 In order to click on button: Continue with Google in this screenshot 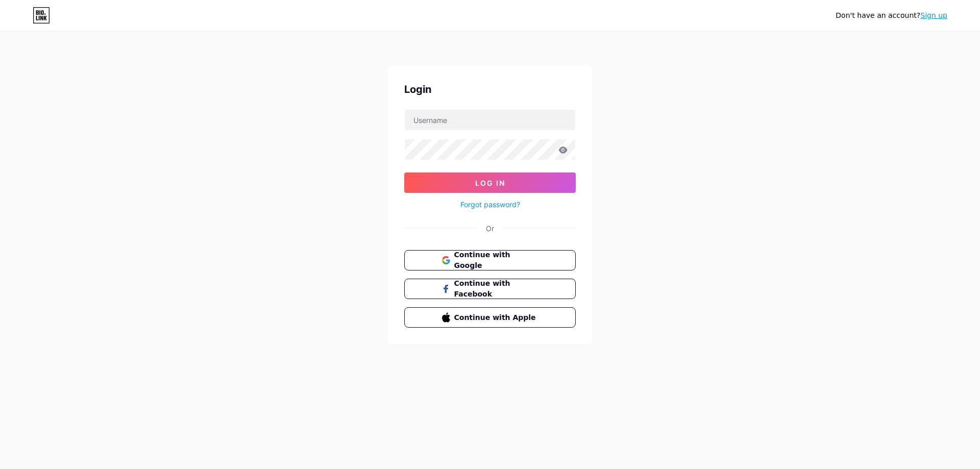, I will do `click(490, 261)`.